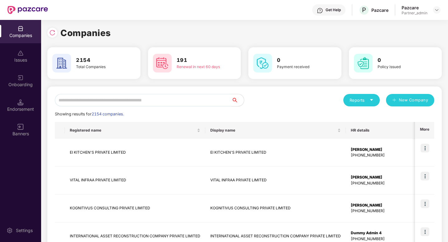 The width and height of the screenshot is (448, 242). Describe the element at coordinates (401, 67) in the screenshot. I see `div: Policy issued` at that location.